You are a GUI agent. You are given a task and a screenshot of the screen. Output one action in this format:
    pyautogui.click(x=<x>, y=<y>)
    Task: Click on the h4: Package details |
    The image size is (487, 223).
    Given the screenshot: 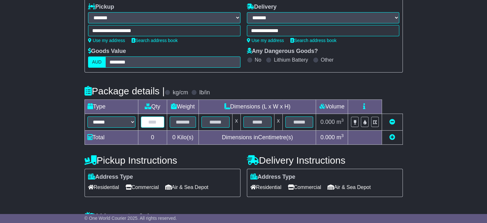 What is the action you would take?
    pyautogui.click(x=125, y=91)
    